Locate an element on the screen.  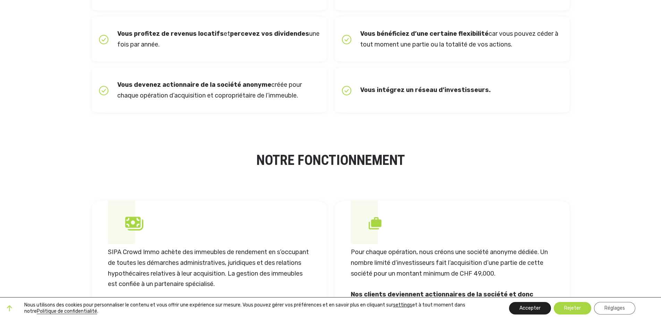
strong: percevez vos dividendes is located at coordinates (270, 34).